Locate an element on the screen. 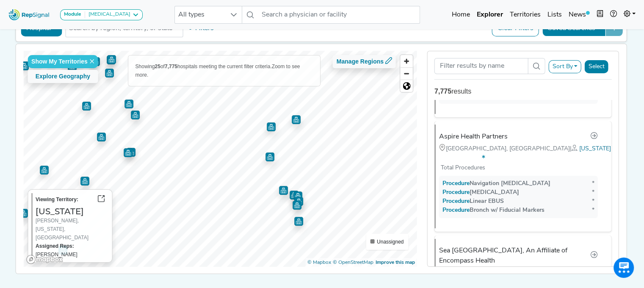 The height and width of the screenshot is (288, 644). a: Mapbox is located at coordinates (319, 263).